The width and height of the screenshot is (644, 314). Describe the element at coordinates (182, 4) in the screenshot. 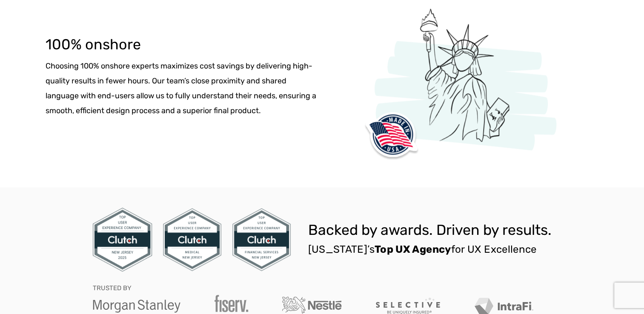

I see `span: Last Name` at that location.